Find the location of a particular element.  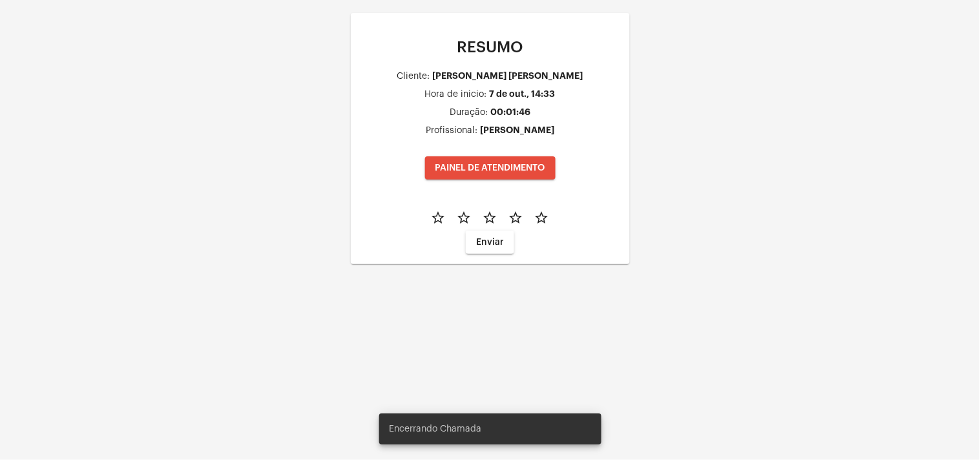

p: RESUMO is located at coordinates (490, 47).